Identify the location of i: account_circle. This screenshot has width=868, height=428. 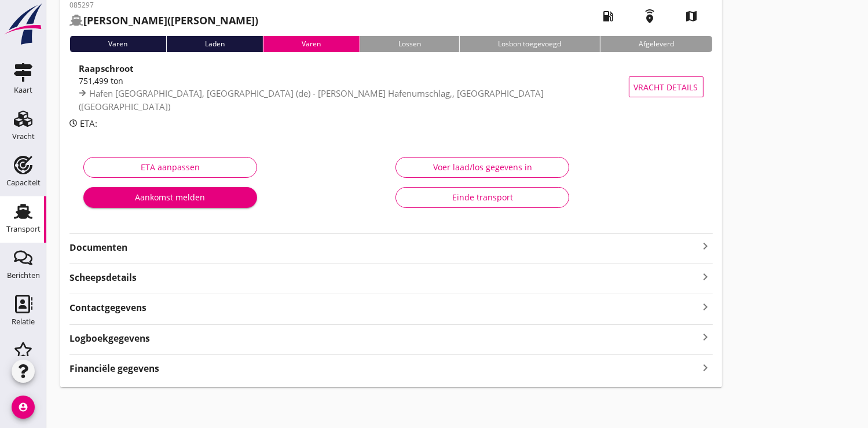
(24, 407).